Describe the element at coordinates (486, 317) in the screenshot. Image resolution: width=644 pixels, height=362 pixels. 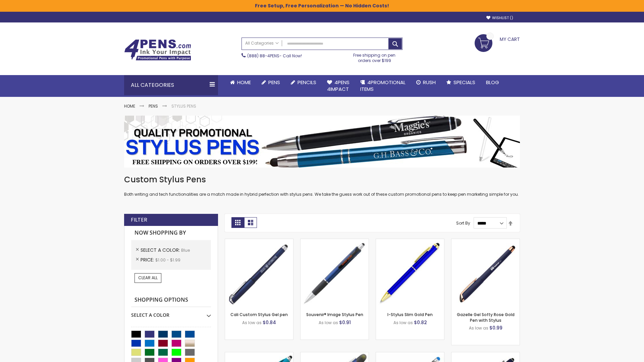
I see `a: Gazelle Gel Softy Rose Gold Pen with Stylus` at that location.